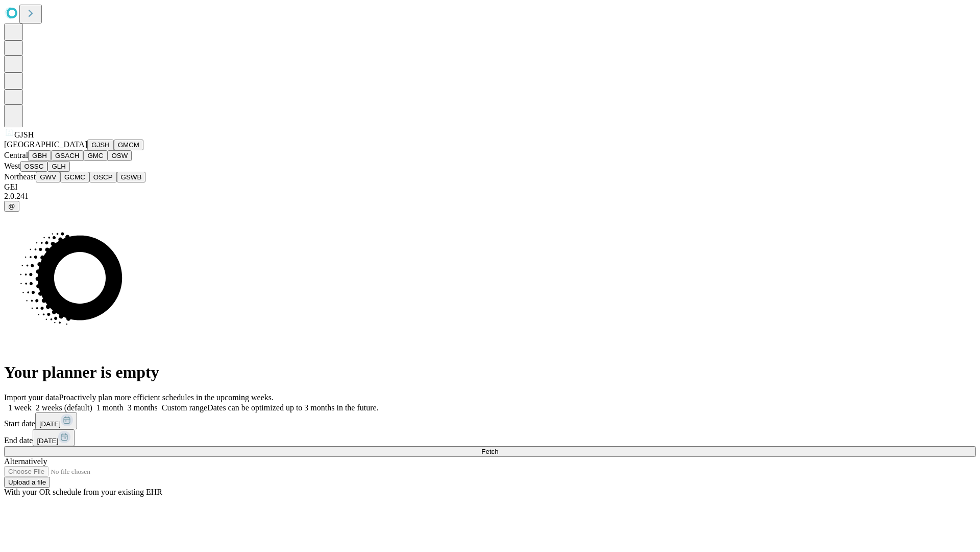 This screenshot has width=980, height=552. Describe the element at coordinates (58, 166) in the screenshot. I see `button: GLH` at that location.